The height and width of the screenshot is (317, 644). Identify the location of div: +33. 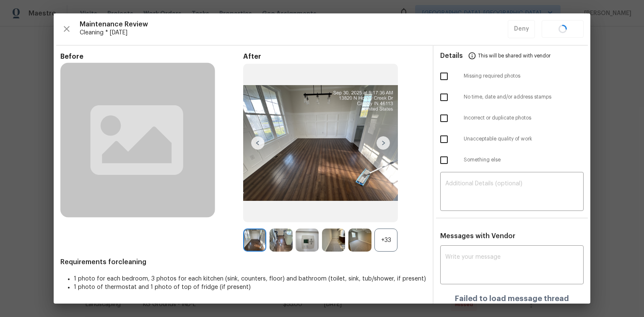
(386, 240).